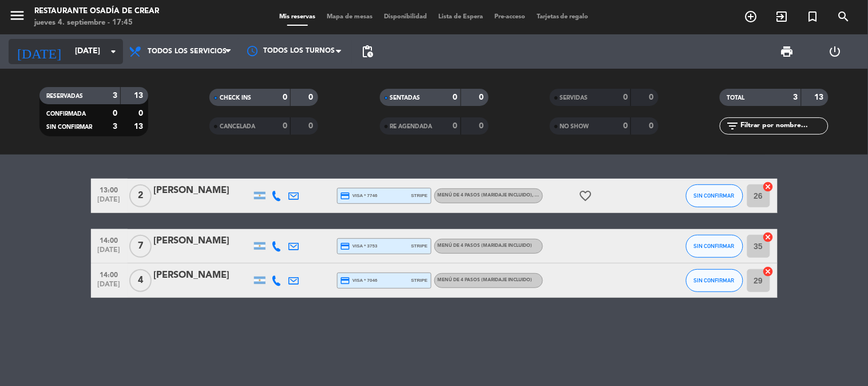 This screenshot has width=868, height=386. Describe the element at coordinates (586, 195) in the screenshot. I see `i: favorite_border` at that location.